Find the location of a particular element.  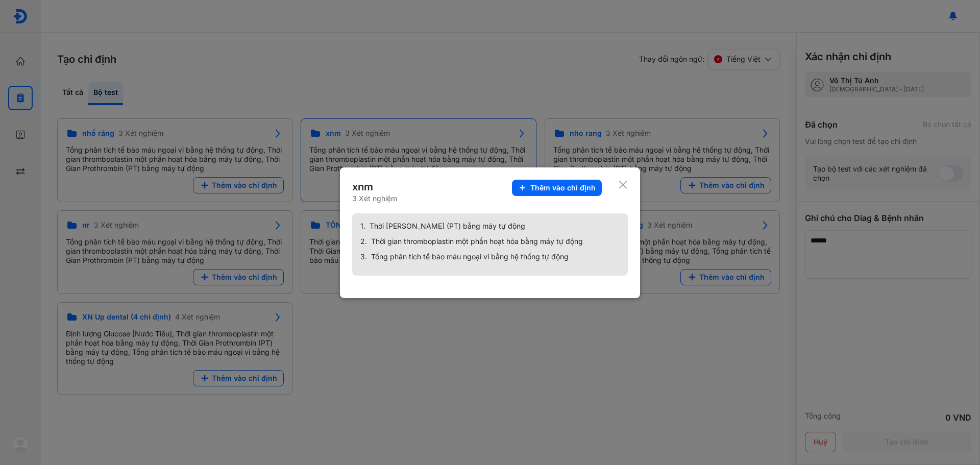

span: 2. is located at coordinates (363, 241).